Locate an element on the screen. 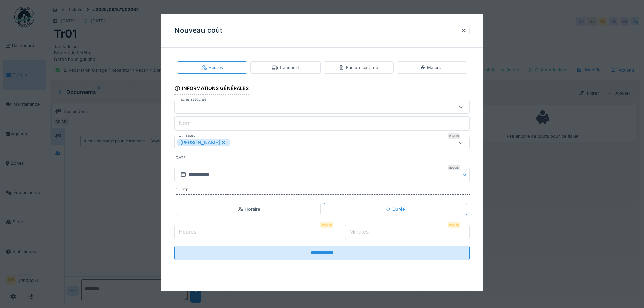 Image resolution: width=644 pixels, height=308 pixels. label: Nom is located at coordinates (185, 123).